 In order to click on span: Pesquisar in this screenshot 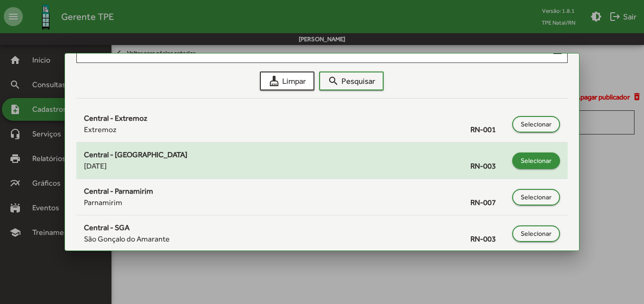, I will do `click(351, 81)`.